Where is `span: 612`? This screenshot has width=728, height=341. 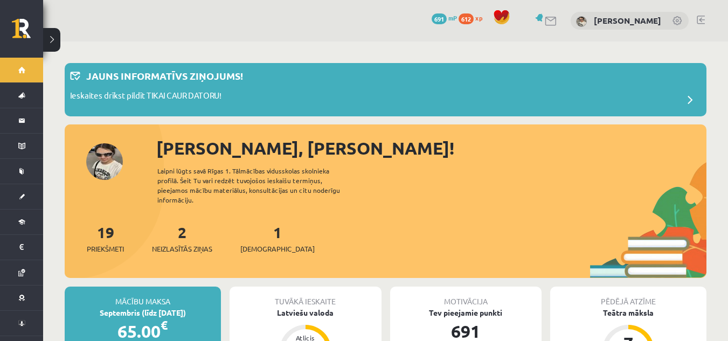
span: 612 is located at coordinates (466, 19).